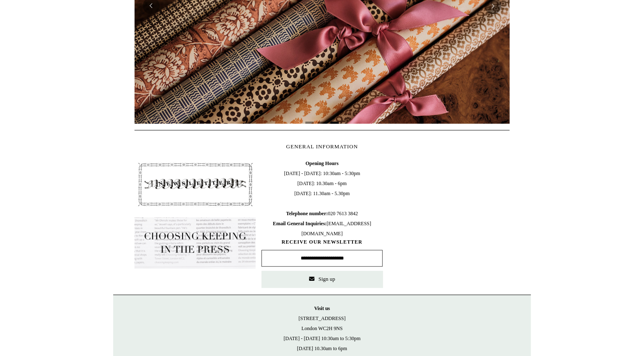 The height and width of the screenshot is (356, 644). What do you see at coordinates (195, 243) in the screenshot?
I see `img: pf-635a2b01-aa89-4342-bbcd-4371b60f588c--In-the-press-Button_1200x.jpg` at bounding box center [195, 243].